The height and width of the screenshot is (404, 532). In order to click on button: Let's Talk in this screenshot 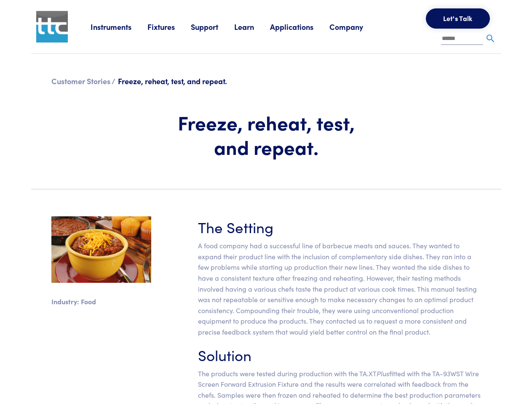, I will do `click(458, 19)`.